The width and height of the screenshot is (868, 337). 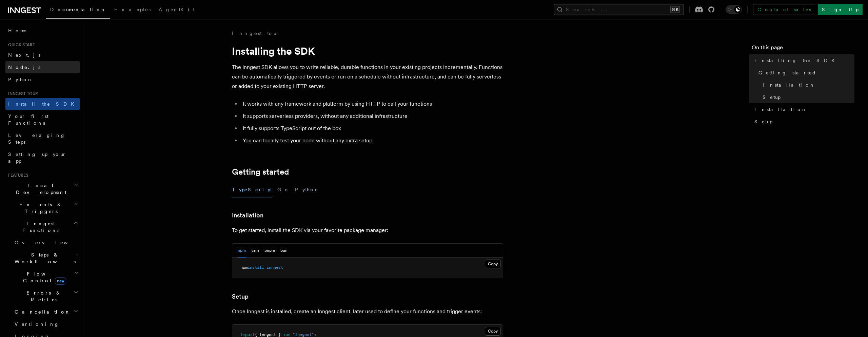 I want to click on button: Toggle dark mode, so click(x=734, y=10).